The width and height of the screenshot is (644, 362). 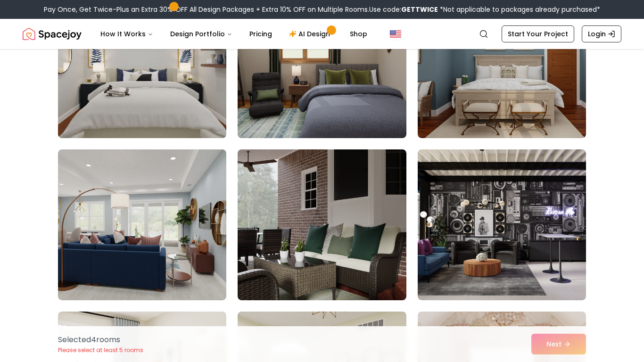 What do you see at coordinates (404, 10) in the screenshot?
I see `span: Use code:` at bounding box center [404, 10].